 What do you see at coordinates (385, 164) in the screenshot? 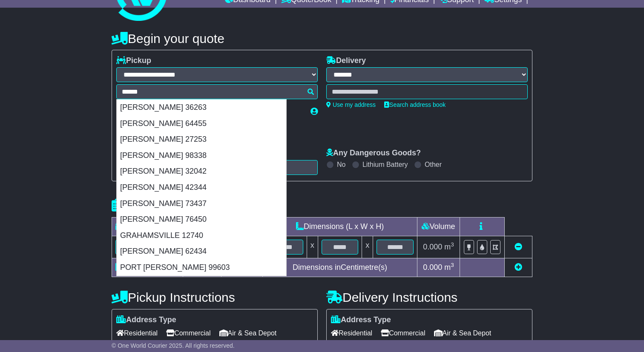
I see `label: Lithium Battery` at bounding box center [385, 164].